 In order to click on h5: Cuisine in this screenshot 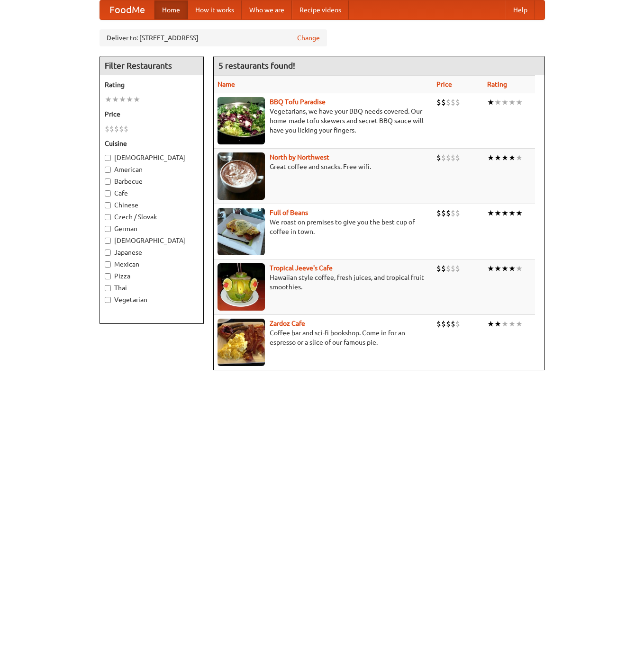, I will do `click(151, 144)`.